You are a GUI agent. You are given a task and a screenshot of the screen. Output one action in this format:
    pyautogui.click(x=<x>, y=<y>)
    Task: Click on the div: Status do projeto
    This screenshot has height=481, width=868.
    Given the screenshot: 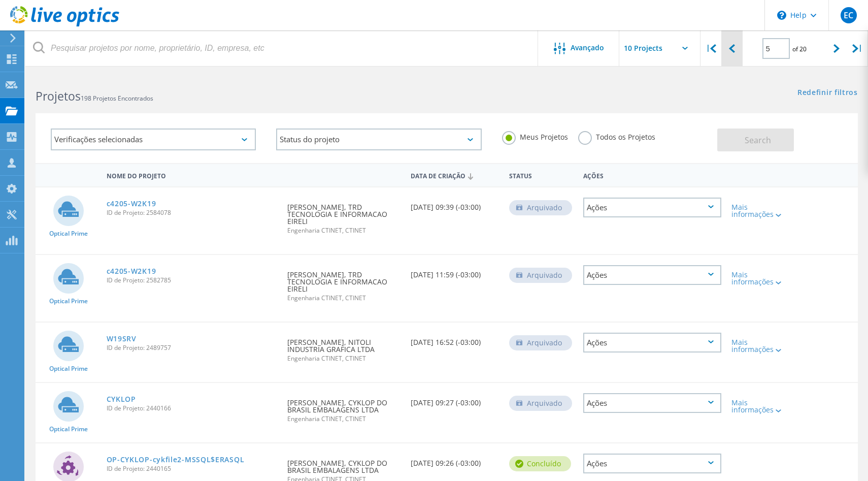 What is the action you would take?
    pyautogui.click(x=379, y=139)
    